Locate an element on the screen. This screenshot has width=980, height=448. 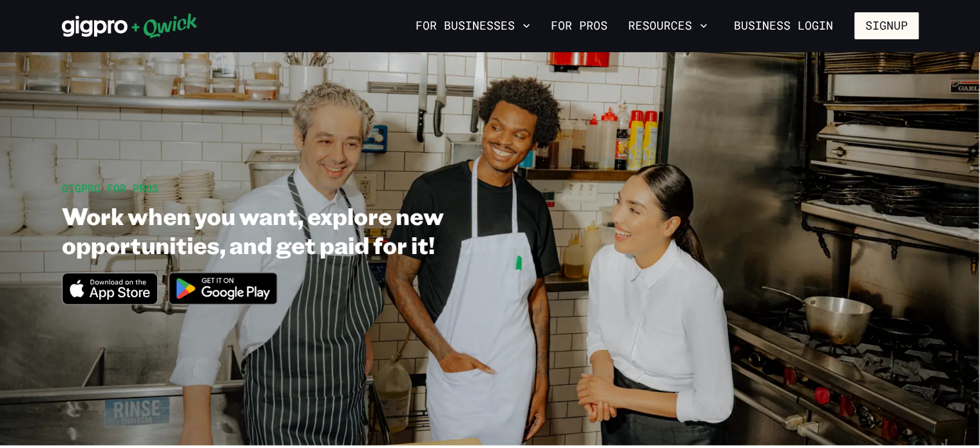
img: Get it on Google Play is located at coordinates (223, 288).